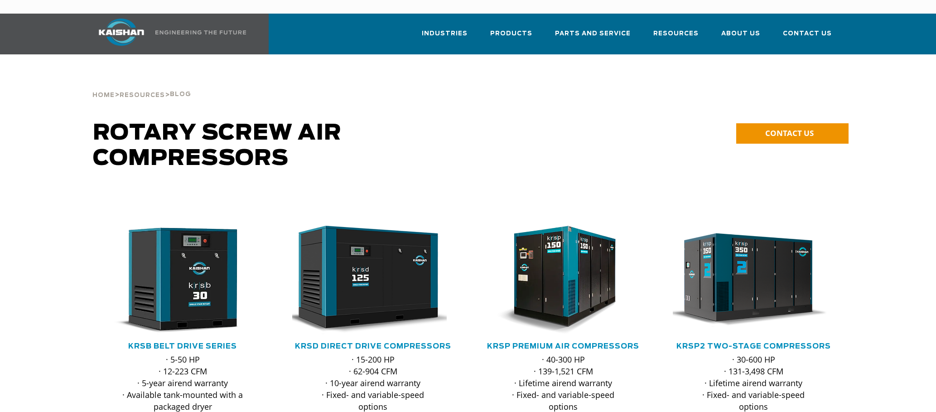 This screenshot has height=412, width=936. I want to click on a: Home, so click(103, 95).